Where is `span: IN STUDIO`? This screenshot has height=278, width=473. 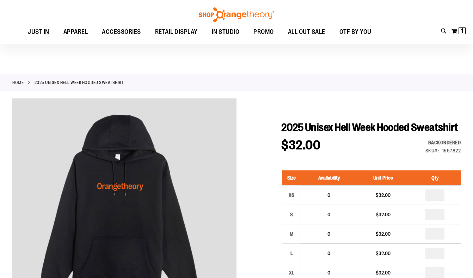 span: IN STUDIO is located at coordinates (225, 32).